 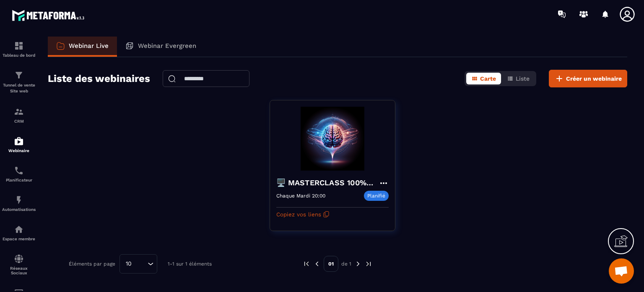 I want to click on span: Carte, so click(x=488, y=78).